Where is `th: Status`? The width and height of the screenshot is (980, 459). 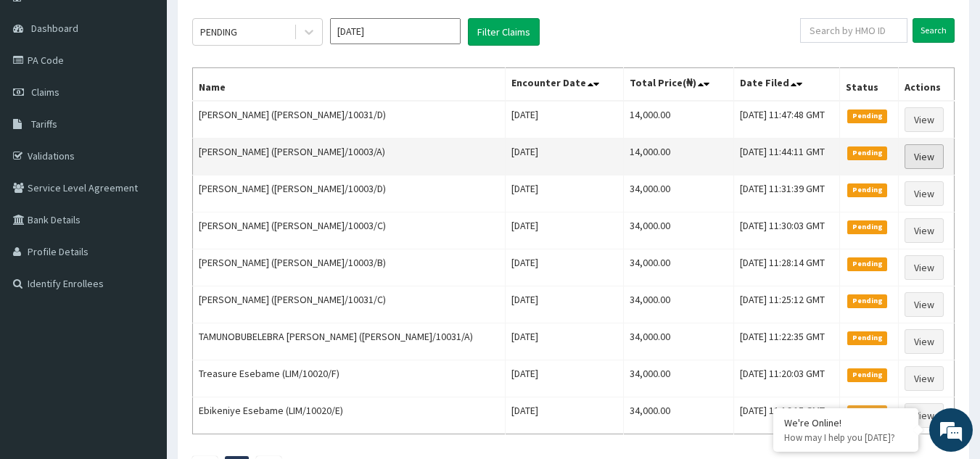
th: Status is located at coordinates (869, 85).